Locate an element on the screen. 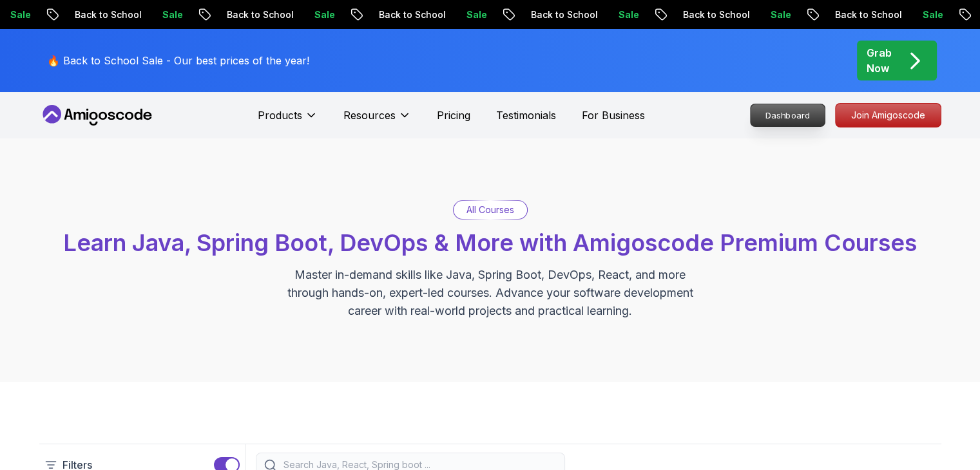  button: Products is located at coordinates (287, 121).